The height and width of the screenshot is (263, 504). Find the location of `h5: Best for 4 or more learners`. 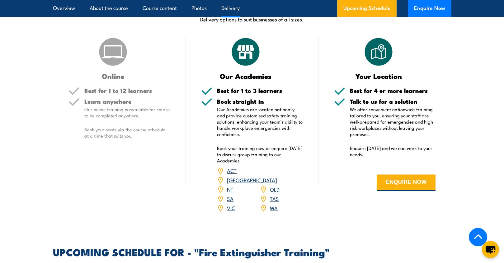

h5: Best for 4 or more learners is located at coordinates (393, 91).